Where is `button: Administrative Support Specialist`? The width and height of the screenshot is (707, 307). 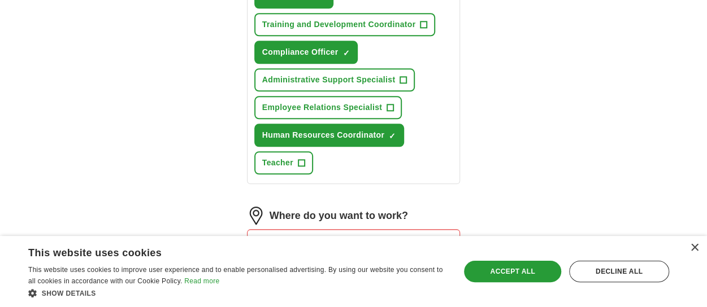 button: Administrative Support Specialist is located at coordinates (335, 80).